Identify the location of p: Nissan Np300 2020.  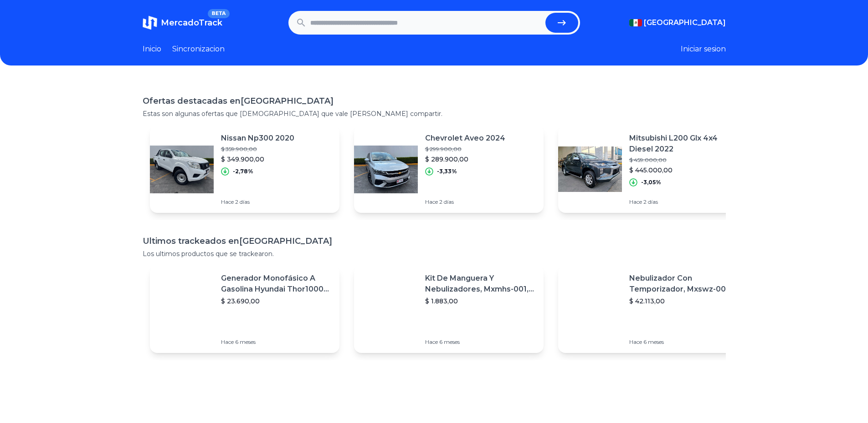
(257, 139).